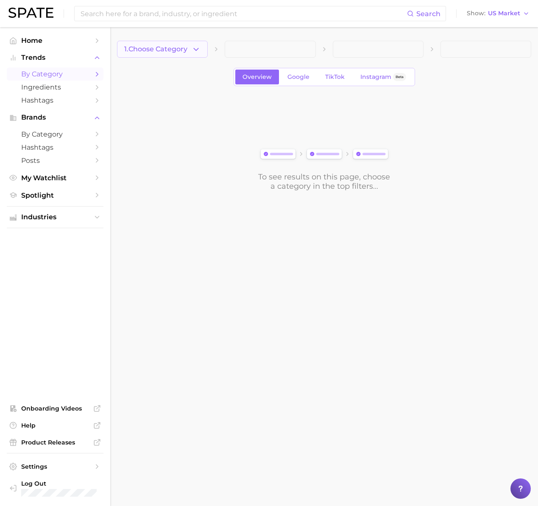 This screenshot has height=506, width=538. I want to click on span: 1. Choose Category, so click(156, 49).